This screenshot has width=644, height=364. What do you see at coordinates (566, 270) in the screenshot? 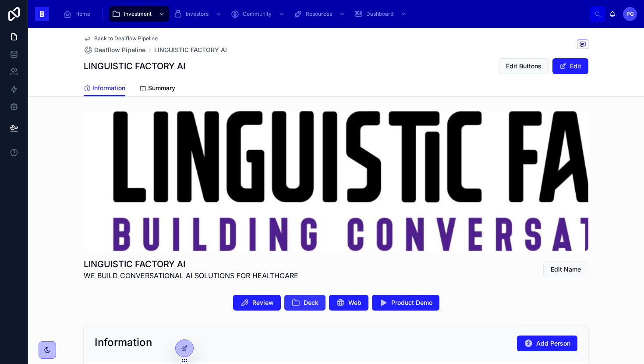
I see `span: Edit Name` at bounding box center [566, 270].